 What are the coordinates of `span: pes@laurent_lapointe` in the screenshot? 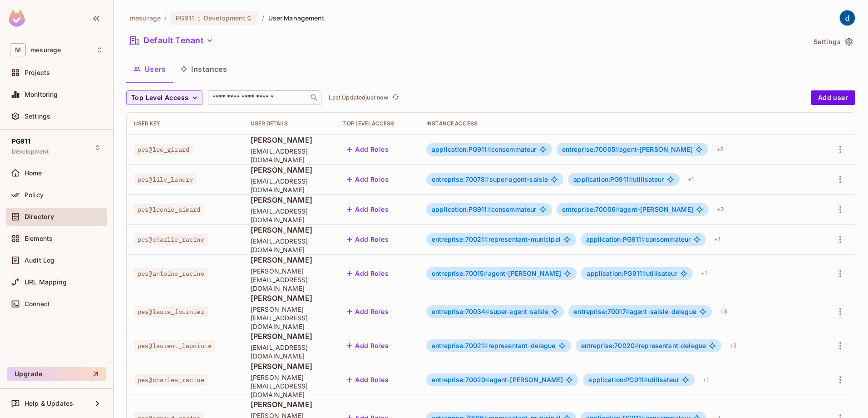 It's located at (174, 346).